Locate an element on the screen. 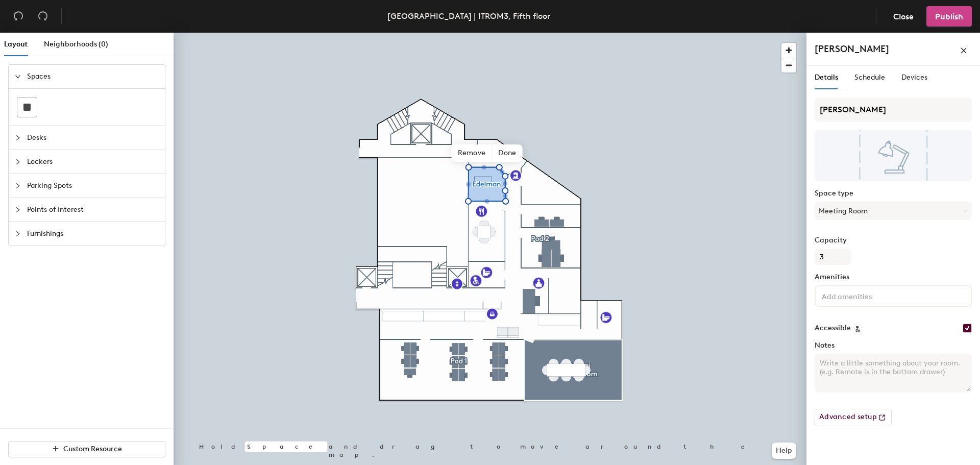  span: Layout is located at coordinates (16, 44).